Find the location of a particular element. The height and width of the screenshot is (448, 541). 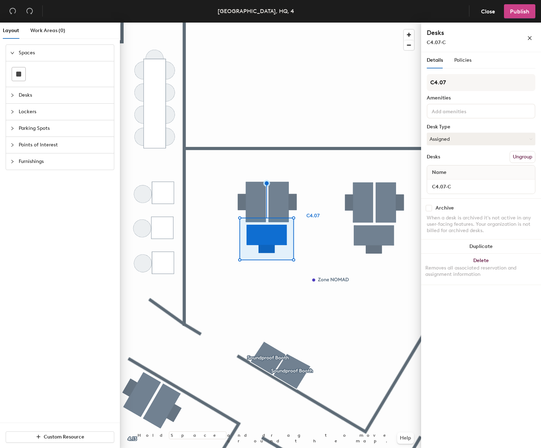

span: Close is located at coordinates (488, 11).